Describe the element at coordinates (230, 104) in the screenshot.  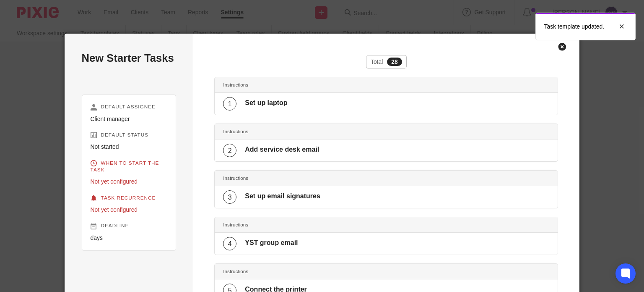
I see `div: 1` at that location.